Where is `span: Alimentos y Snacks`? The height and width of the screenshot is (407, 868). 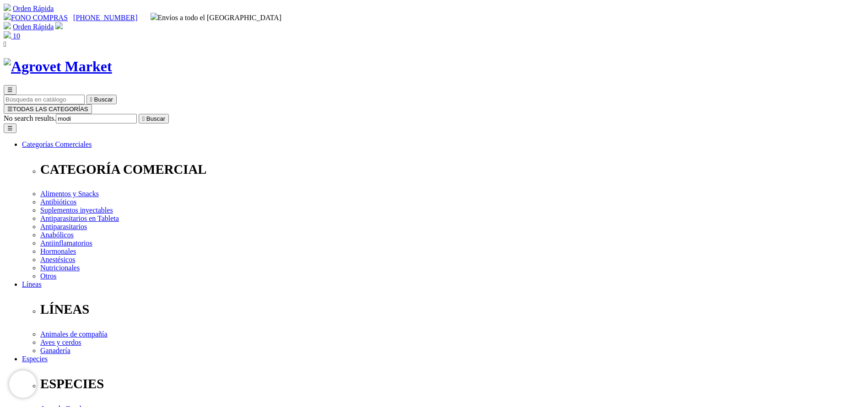
span: Alimentos y Snacks is located at coordinates (69, 194).